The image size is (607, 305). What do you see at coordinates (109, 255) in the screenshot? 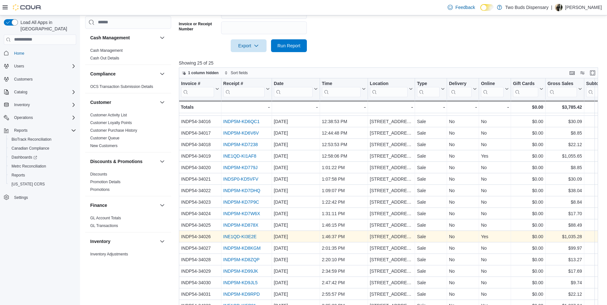
I see `a: Inventory Adjustments` at bounding box center [109, 255].